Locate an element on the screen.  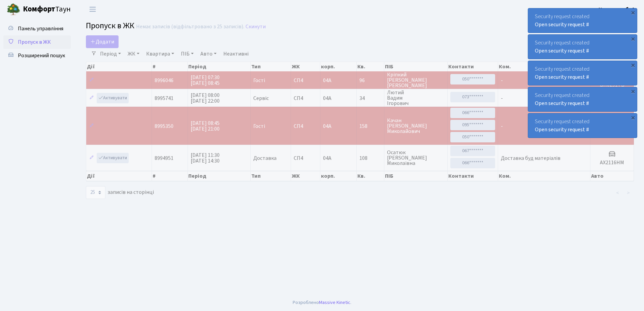
span: Сервіс is located at coordinates (261, 98).